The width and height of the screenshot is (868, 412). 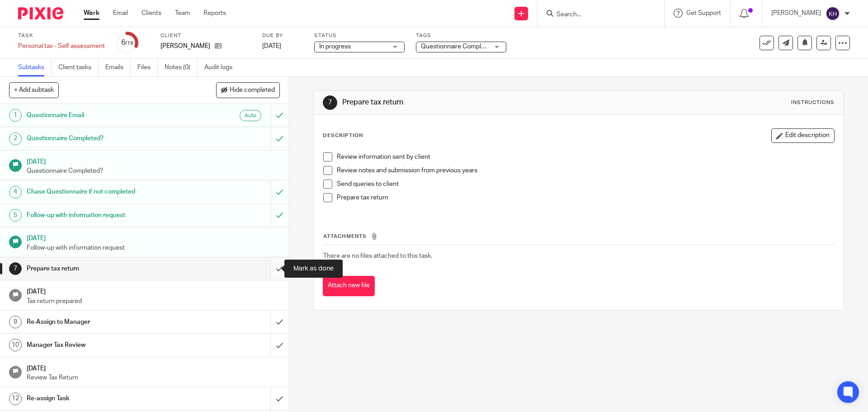 I want to click on img: svg%3E, so click(x=833, y=14).